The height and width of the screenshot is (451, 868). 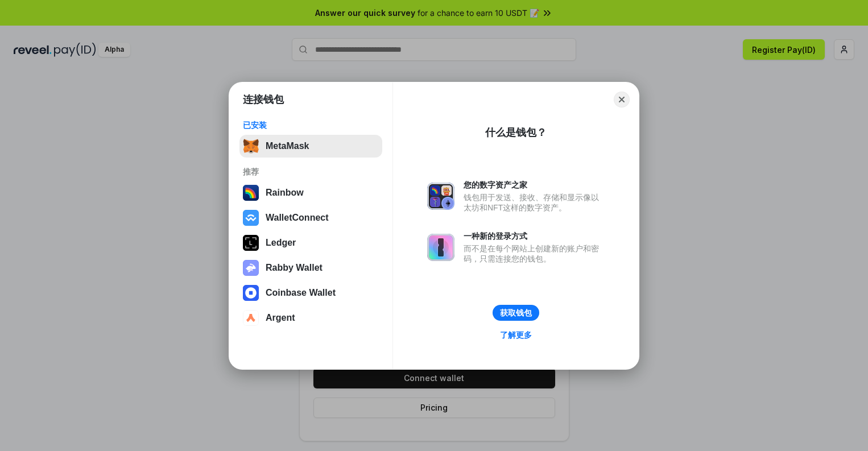 I want to click on h1: 连接钱包, so click(x=263, y=99).